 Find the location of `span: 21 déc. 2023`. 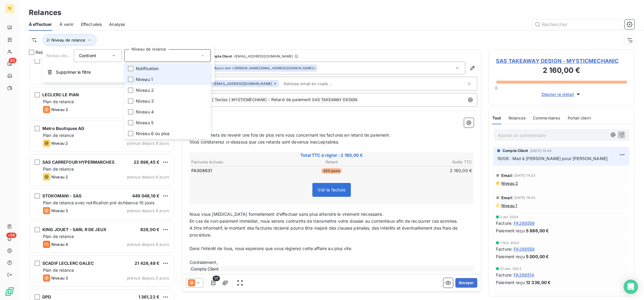

span: 21 déc. 2023 is located at coordinates (511, 269).